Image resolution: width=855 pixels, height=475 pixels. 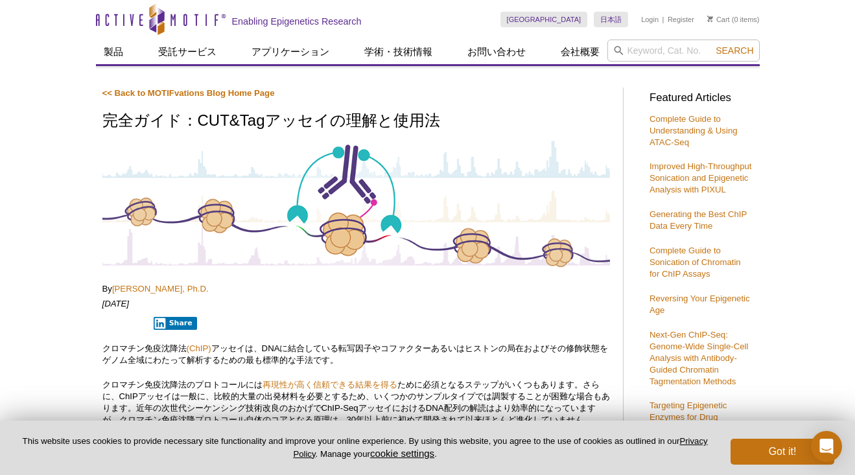 I want to click on img: Antibody-Based Tagmentation Notes, so click(x=356, y=204).